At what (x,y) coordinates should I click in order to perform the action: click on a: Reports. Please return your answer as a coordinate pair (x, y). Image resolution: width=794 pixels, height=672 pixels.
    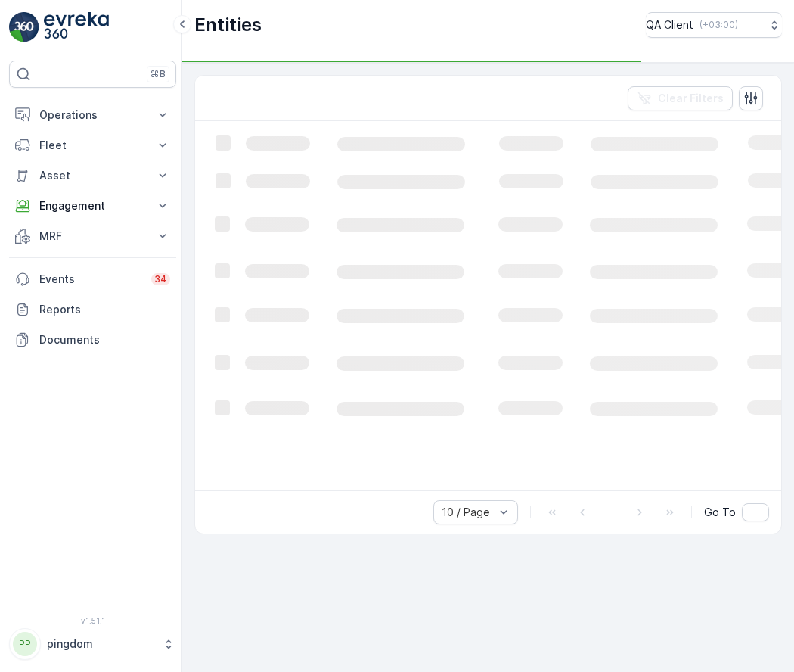
    Looking at the image, I should click on (92, 310).